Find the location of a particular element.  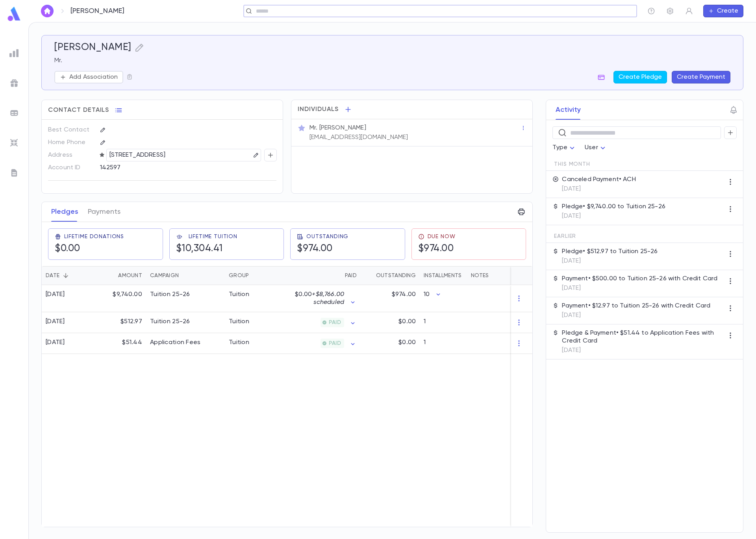

p: Pledge • $9,740.00 to Tuition 25-26 is located at coordinates (614, 206).